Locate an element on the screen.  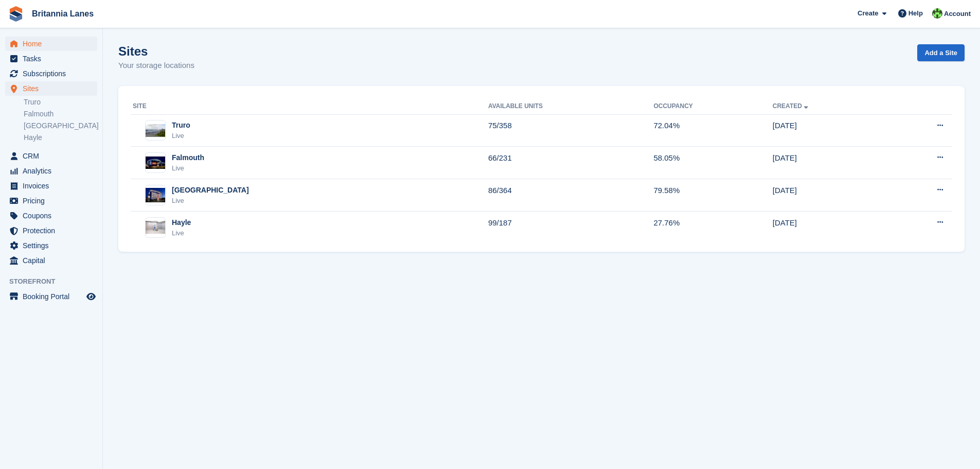
span: Subscriptions is located at coordinates (53, 73).